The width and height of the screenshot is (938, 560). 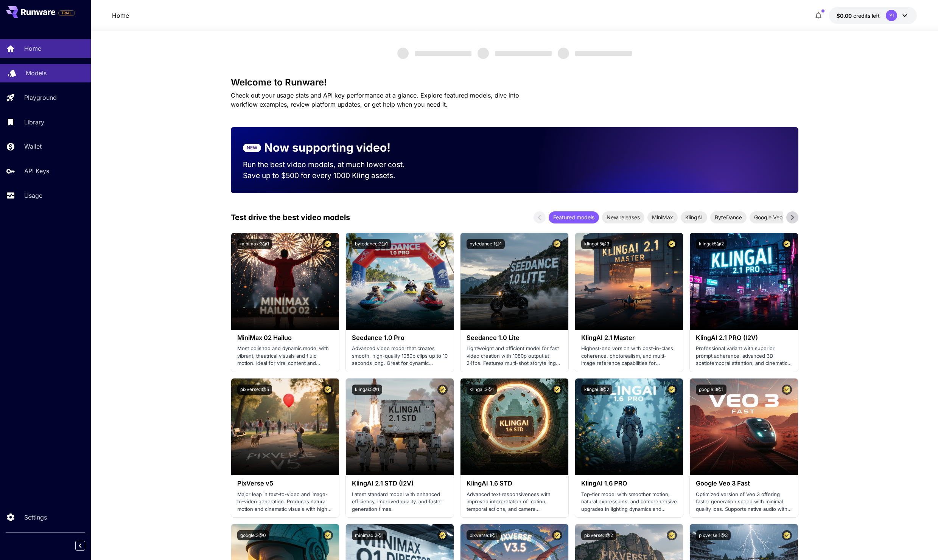 What do you see at coordinates (367, 389) in the screenshot?
I see `button: klingai:5@1` at bounding box center [367, 389].